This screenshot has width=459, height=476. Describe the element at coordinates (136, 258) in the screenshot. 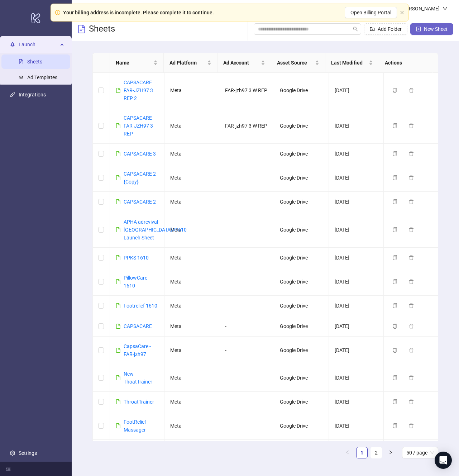

I see `a: PPKS 1610` at that location.